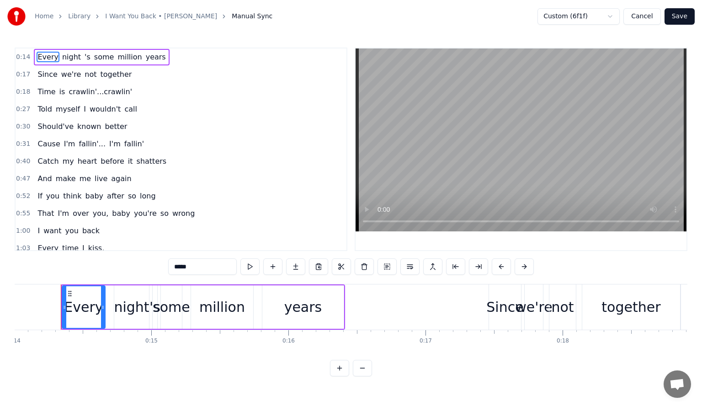 The image size is (702, 407). Describe the element at coordinates (68, 161) in the screenshot. I see `span: my` at that location.